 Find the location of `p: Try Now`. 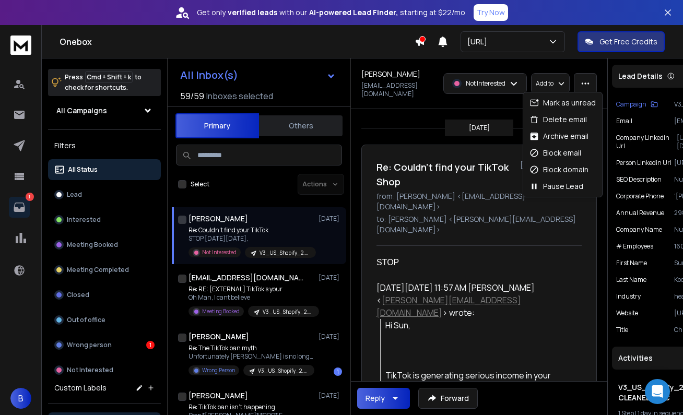

p: Try Now is located at coordinates (491, 13).